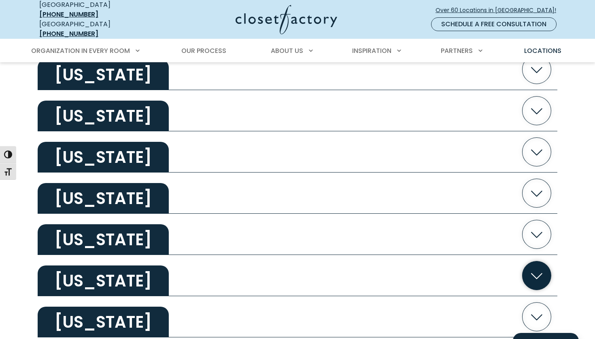 This screenshot has height=339, width=595. What do you see at coordinates (286, 19) in the screenshot?
I see `img: Closet Factory Logo` at bounding box center [286, 19].